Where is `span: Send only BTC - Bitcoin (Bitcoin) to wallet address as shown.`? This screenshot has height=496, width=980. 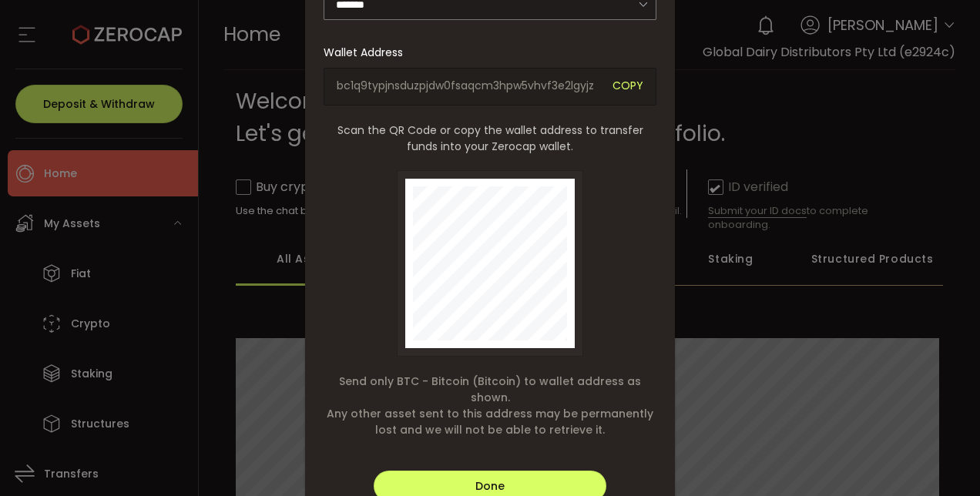
span: Send only BTC - Bitcoin (Bitcoin) to wallet address as shown. is located at coordinates (490, 390).